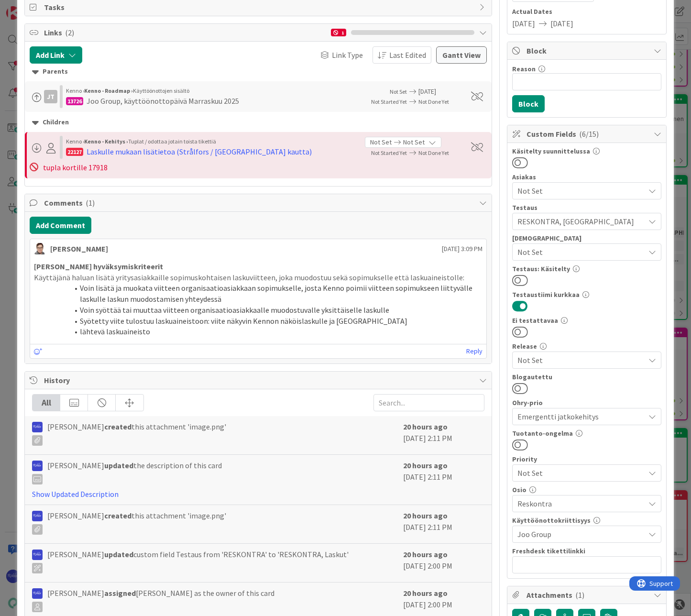 The image size is (691, 616). What do you see at coordinates (70, 32) in the screenshot?
I see `span: ( 2 )` at bounding box center [70, 32].